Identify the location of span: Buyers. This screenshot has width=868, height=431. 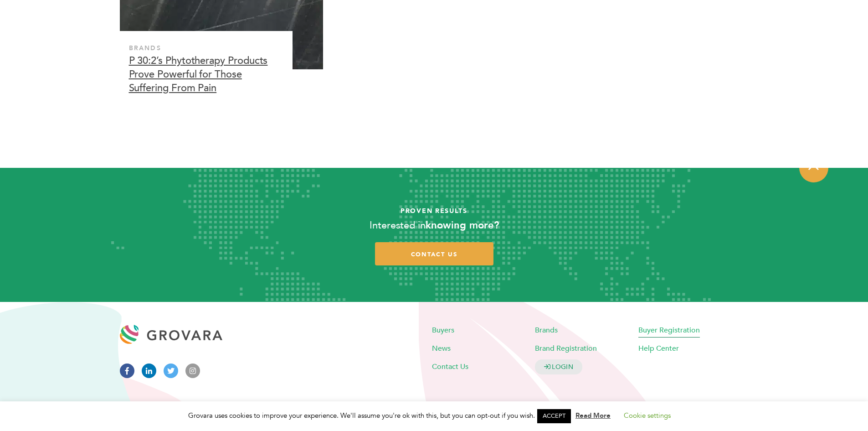
(443, 330).